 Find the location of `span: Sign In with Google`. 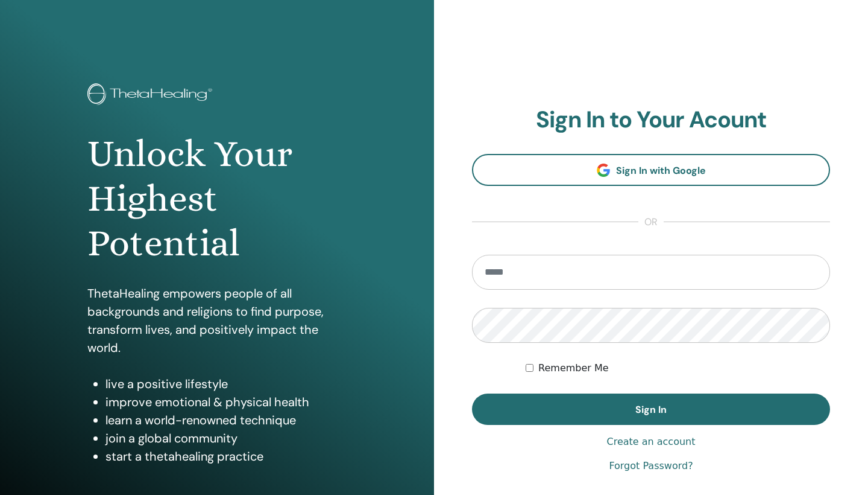

span: Sign In with Google is located at coordinates (661, 170).